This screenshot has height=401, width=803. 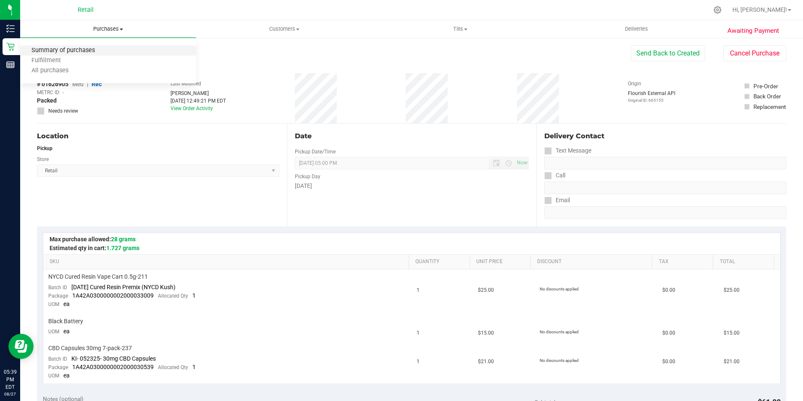 I want to click on div: Date, so click(x=412, y=136).